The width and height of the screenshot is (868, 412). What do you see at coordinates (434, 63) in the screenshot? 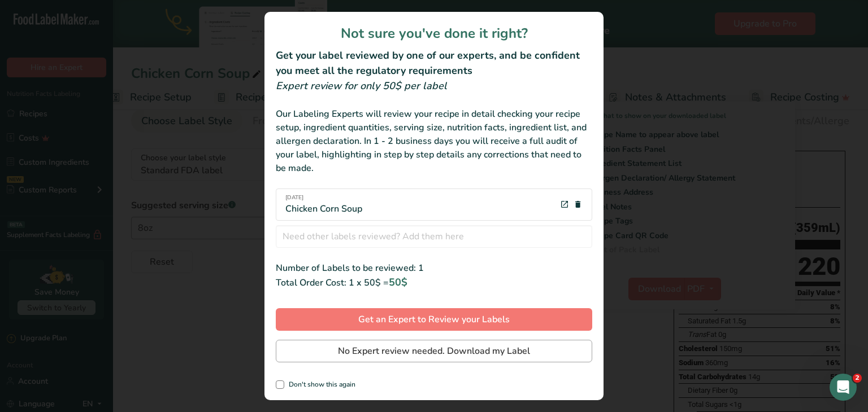
I see `h2: Get your label reviewed by one of our experts, and be confident you meet all the regulatory requi...` at bounding box center [434, 63].